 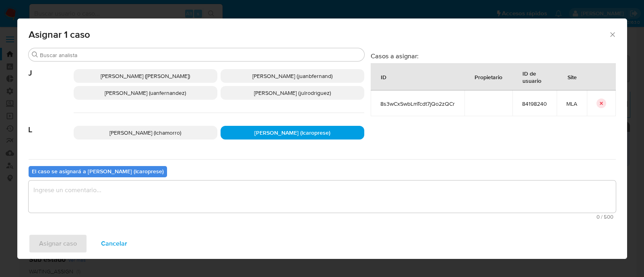 I want to click on button: Cerrar ventana, so click(x=612, y=34).